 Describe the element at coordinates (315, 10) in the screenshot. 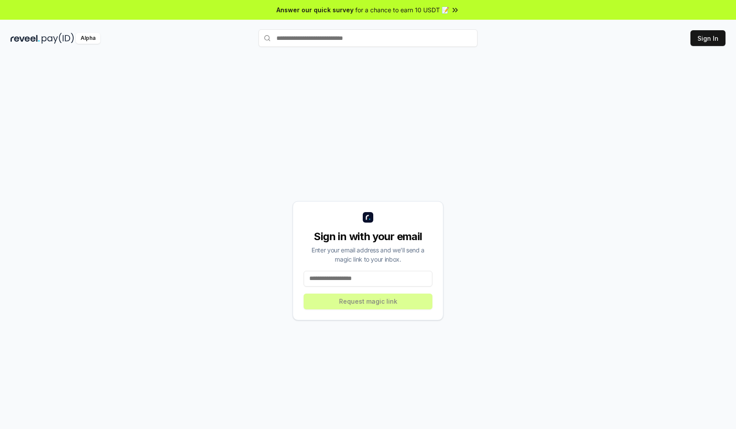

I see `span: Answer our quick survey` at that location.